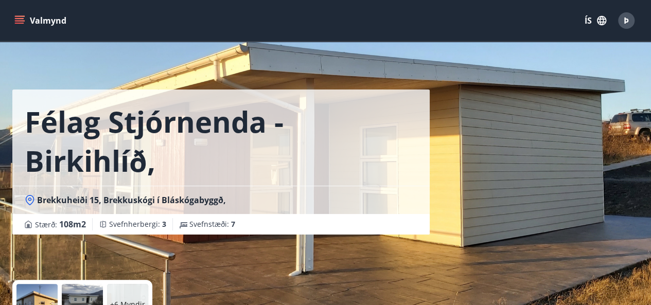 The width and height of the screenshot is (651, 305). What do you see at coordinates (41, 21) in the screenshot?
I see `button: menu` at bounding box center [41, 21].